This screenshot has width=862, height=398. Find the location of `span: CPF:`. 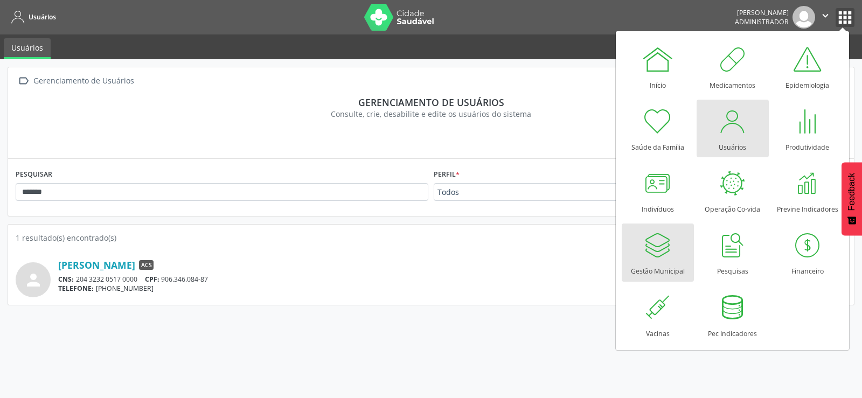

span: CPF: is located at coordinates (152, 279).